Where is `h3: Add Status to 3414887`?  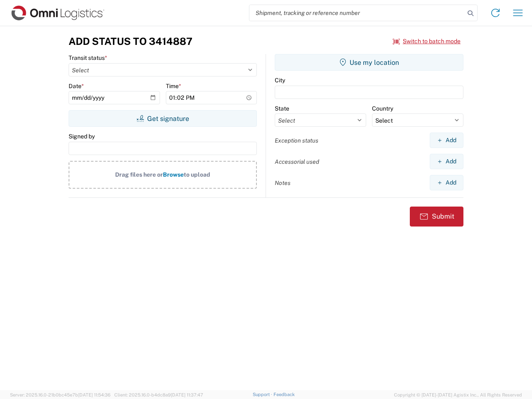 h3: Add Status to 3414887 is located at coordinates (131, 41).